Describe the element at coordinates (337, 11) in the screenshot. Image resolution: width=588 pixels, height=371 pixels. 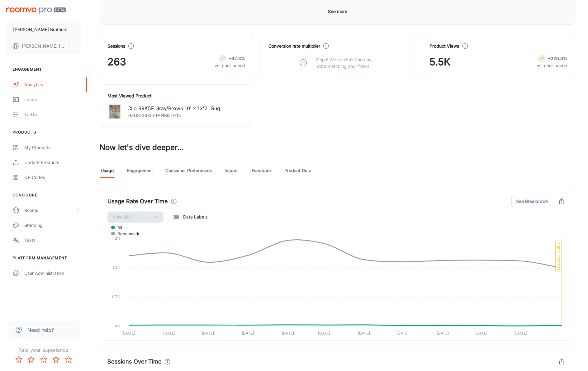
I see `button: See more` at that location.